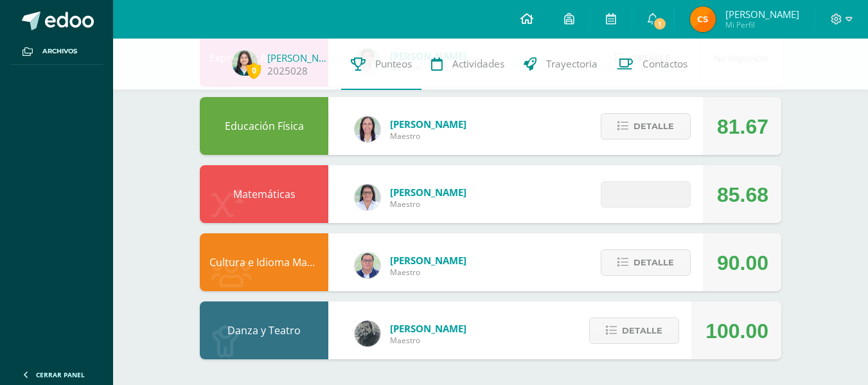  Describe the element at coordinates (478, 63) in the screenshot. I see `span: Actividades` at that location.